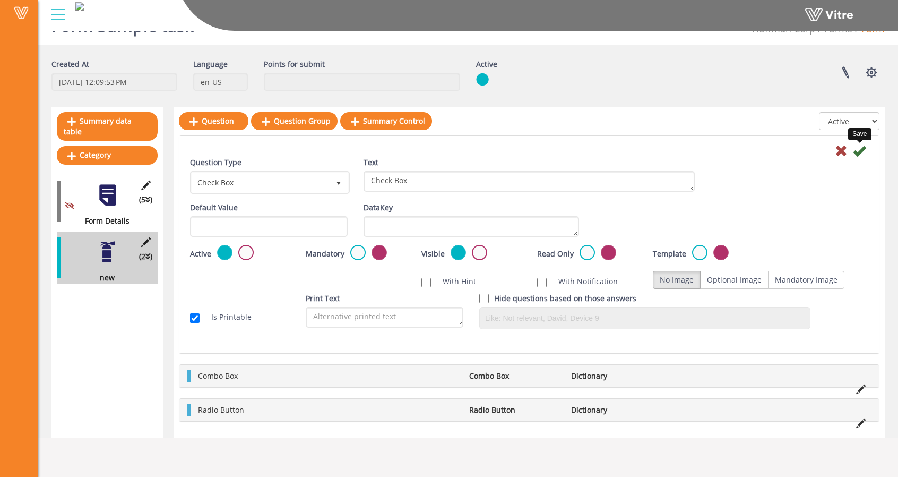 The image size is (898, 477). Describe the element at coordinates (213, 121) in the screenshot. I see `a: Question` at that location.